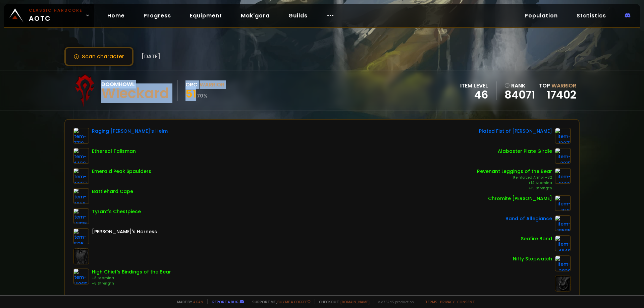 The image size is (644, 308). What do you see at coordinates (431, 302) in the screenshot?
I see `a: Terms` at bounding box center [431, 302].